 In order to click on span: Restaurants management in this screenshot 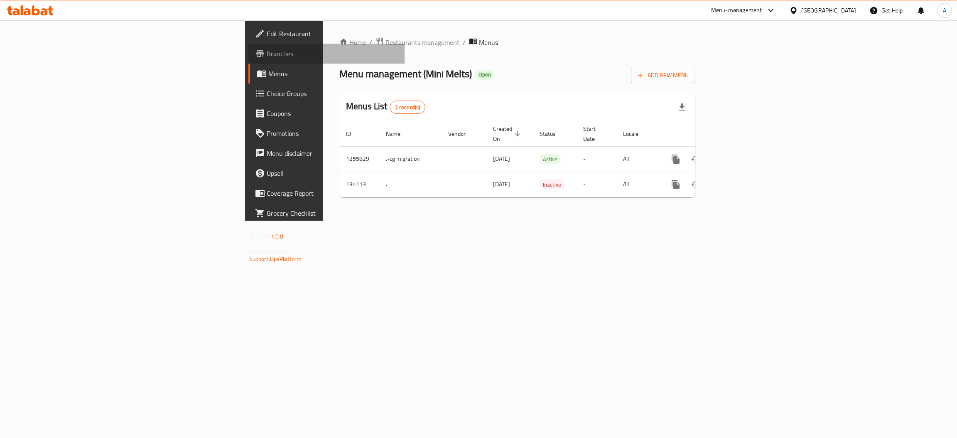, I will do `click(422, 42)`.